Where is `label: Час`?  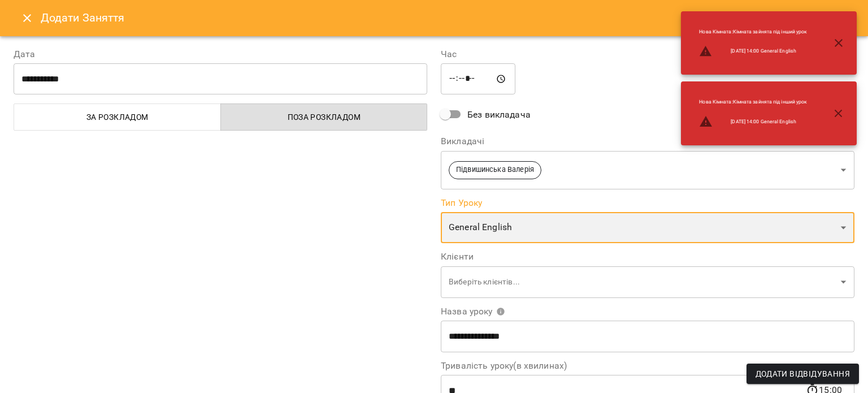 label: Час is located at coordinates (648, 54).